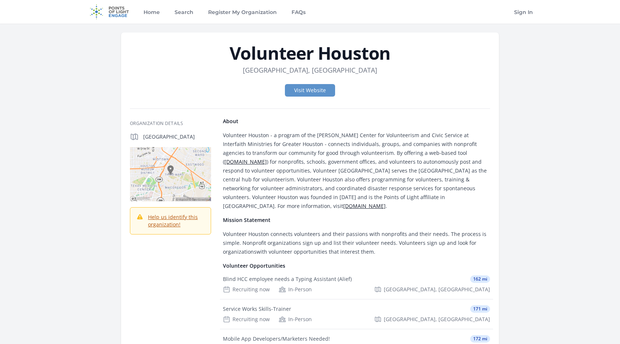 The width and height of the screenshot is (620, 344). I want to click on a: Blind HCC employee needs a Typing Assistant (Alief) 162 mi Recruiting now In-Person [GEOGRAPHIC_D..., so click(357, 285).